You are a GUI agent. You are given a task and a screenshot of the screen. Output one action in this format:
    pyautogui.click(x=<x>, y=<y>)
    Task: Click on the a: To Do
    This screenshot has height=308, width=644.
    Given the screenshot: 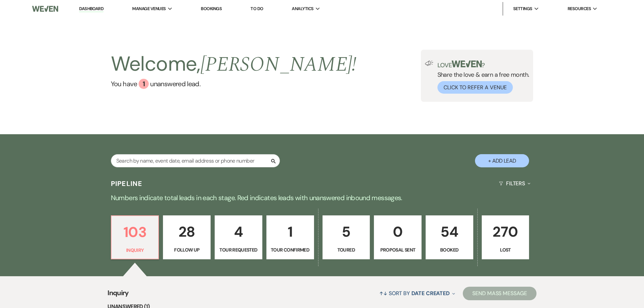 What is the action you would take?
    pyautogui.click(x=257, y=8)
    